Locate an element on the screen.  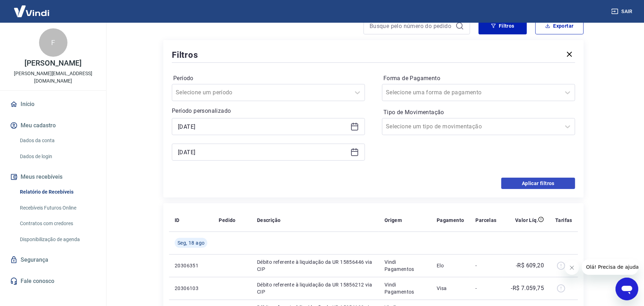
label: Período is located at coordinates (269, 79).